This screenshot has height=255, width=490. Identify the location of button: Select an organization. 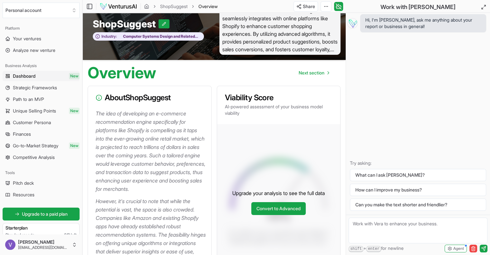
(41, 10).